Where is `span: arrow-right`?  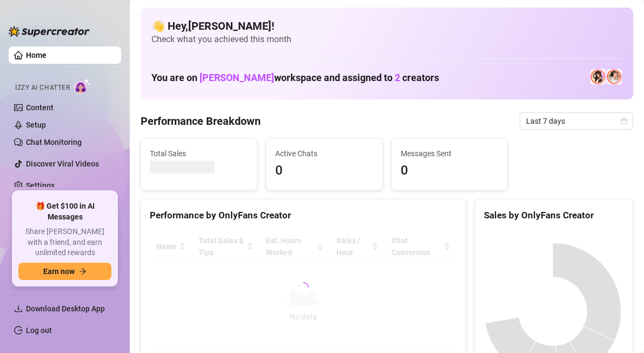
span: arrow-right is located at coordinates (83, 271).